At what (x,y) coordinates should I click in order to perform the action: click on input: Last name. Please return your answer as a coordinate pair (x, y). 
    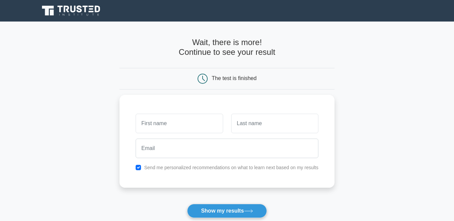
    Looking at the image, I should click on (275, 124).